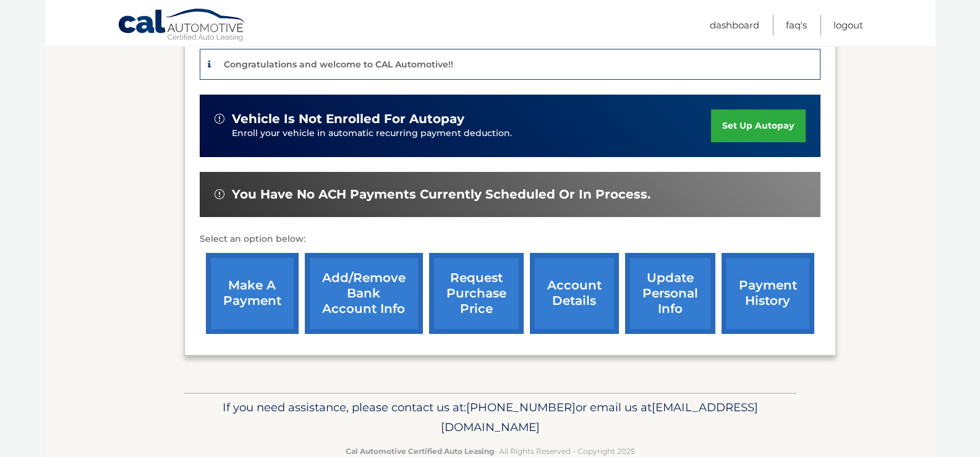 This screenshot has height=457, width=980. I want to click on a: update personal info, so click(671, 294).